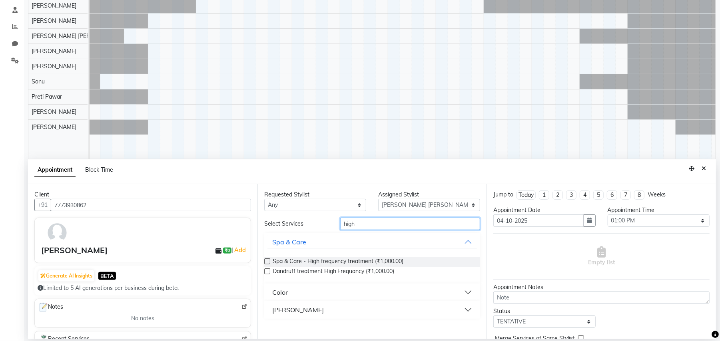 The width and height of the screenshot is (720, 341). I want to click on span: Sonu, so click(38, 82).